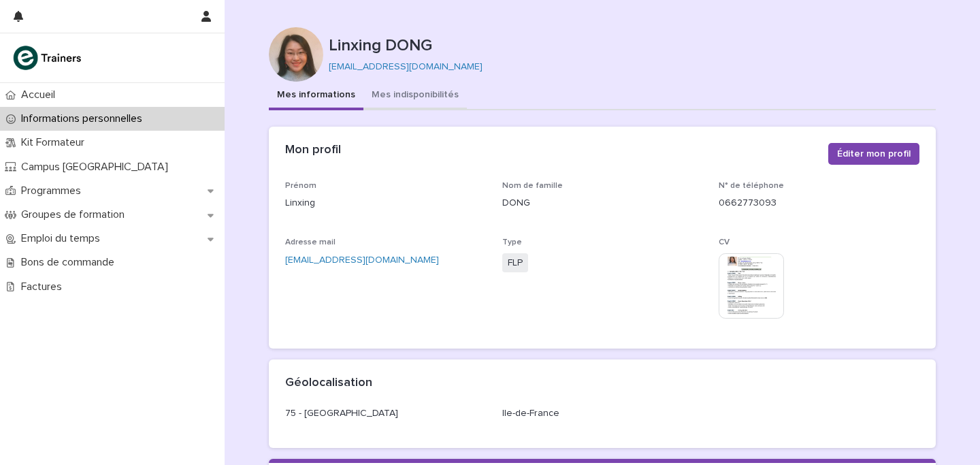  Describe the element at coordinates (316, 96) in the screenshot. I see `button: Mes informations` at that location.